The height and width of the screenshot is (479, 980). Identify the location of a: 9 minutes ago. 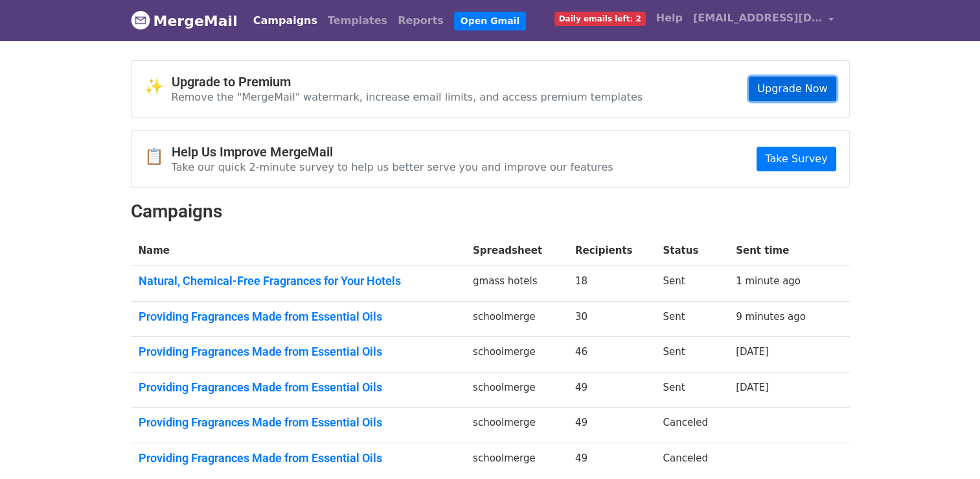
(771, 316).